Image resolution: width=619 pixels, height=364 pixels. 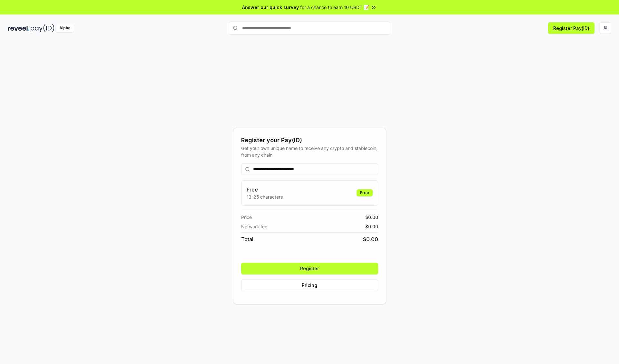 I want to click on button: Register Pay(ID), so click(x=572, y=28).